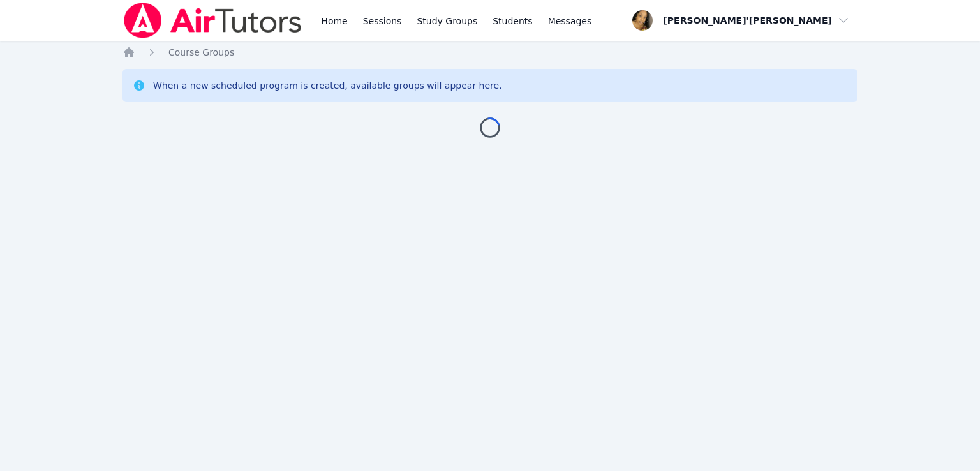 The width and height of the screenshot is (980, 471). I want to click on div: When a new scheduled program is created, available groups will appear here., so click(327, 86).